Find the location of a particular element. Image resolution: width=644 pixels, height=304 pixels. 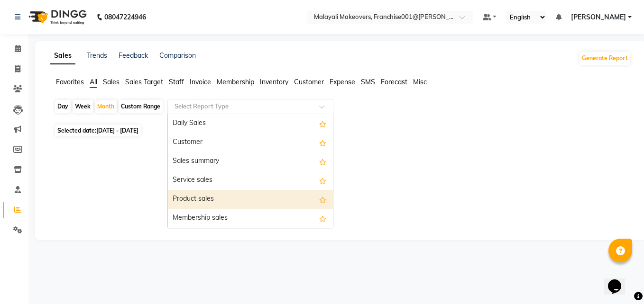

span: SMS is located at coordinates (368, 82).